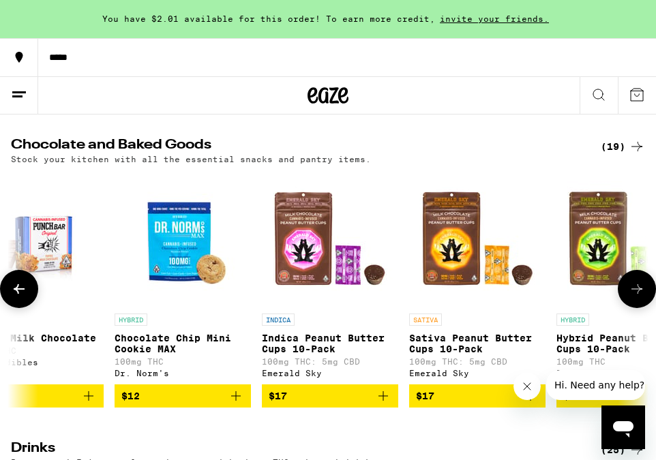 The height and width of the screenshot is (460, 656). I want to click on a: Open page for Chocolate Chip Mini Cookie MAX from Dr. Norm's, so click(183, 278).